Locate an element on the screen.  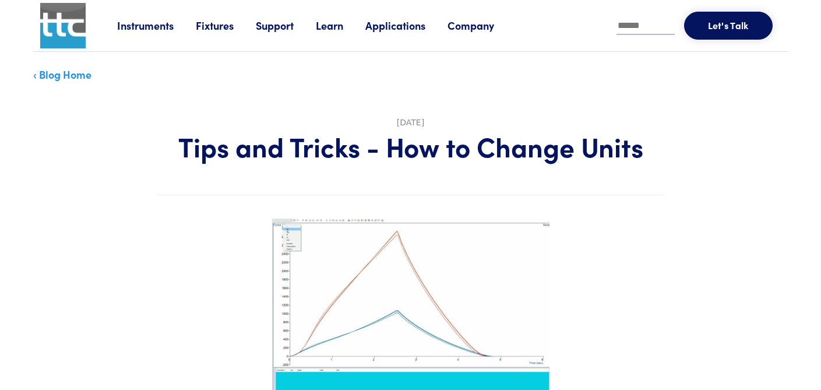
a: Applications is located at coordinates (406, 25).